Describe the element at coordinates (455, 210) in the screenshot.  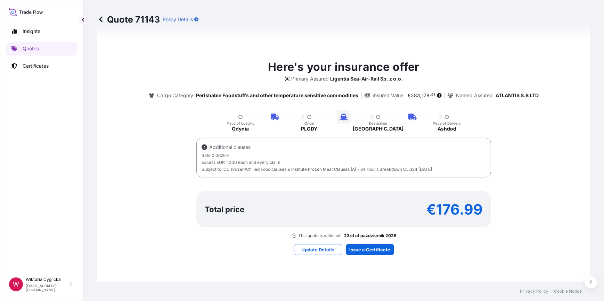
I see `p: €176.99` at that location.